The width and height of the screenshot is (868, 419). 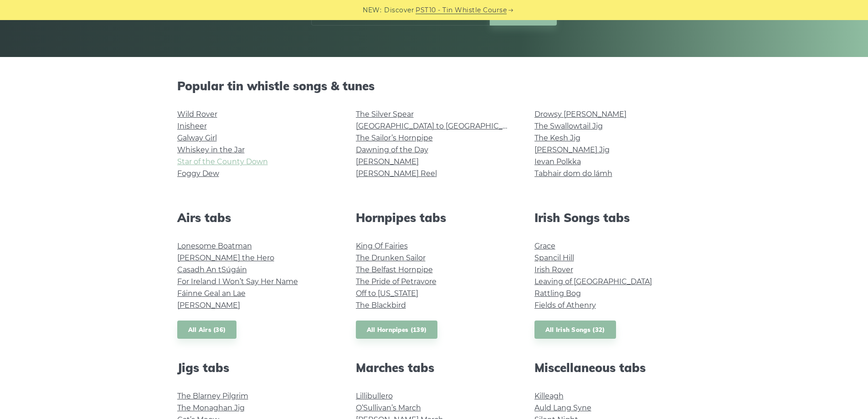 I want to click on a: Spancil Hill, so click(x=554, y=257).